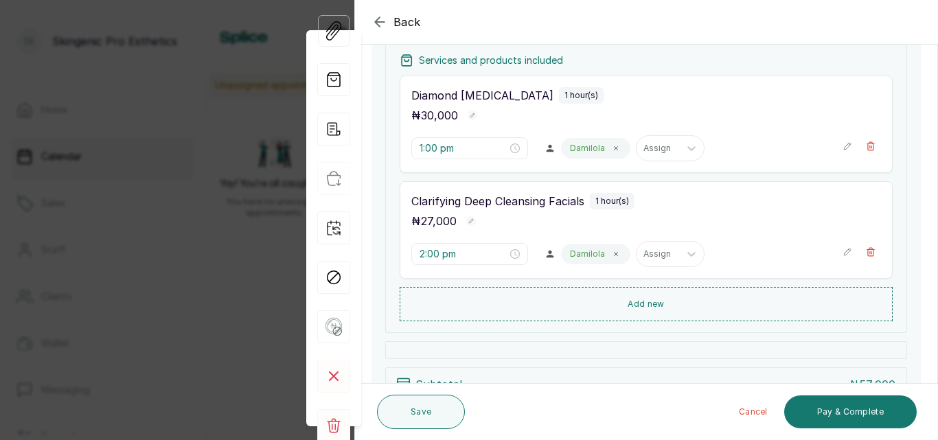  I want to click on button: Back, so click(396, 22).